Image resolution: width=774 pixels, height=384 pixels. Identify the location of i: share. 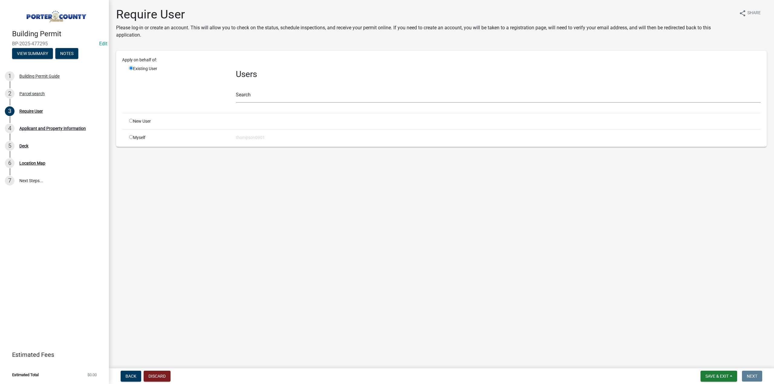
(742, 13).